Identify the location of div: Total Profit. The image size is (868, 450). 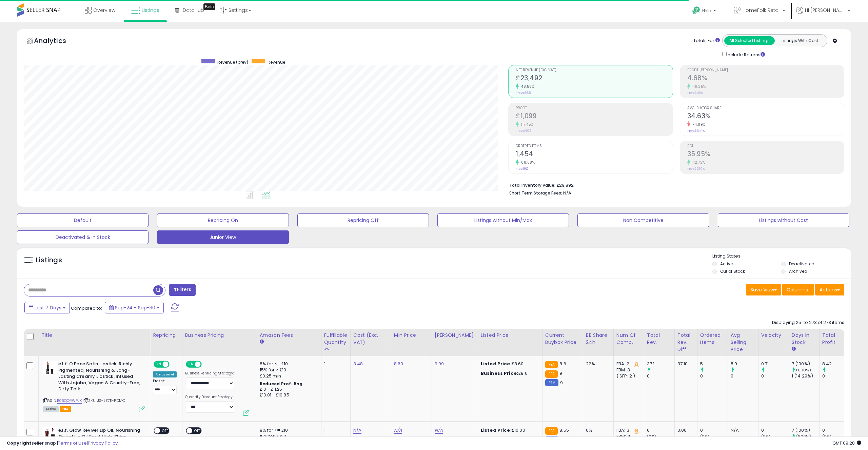
(835, 339).